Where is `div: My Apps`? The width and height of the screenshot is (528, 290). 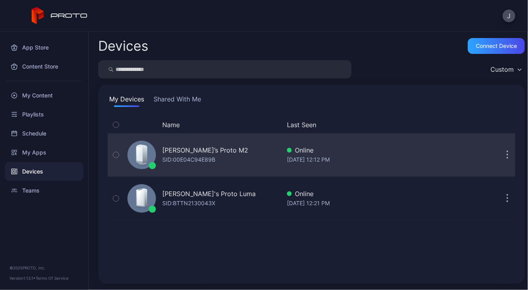 div: My Apps is located at coordinates (44, 152).